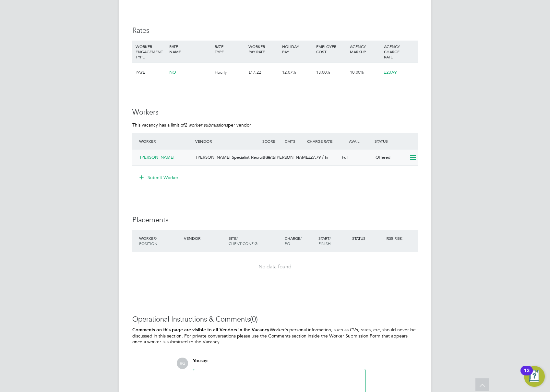 Image resolution: width=550 pixels, height=392 pixels. Describe the element at coordinates (182, 363) in the screenshot. I see `span: RG` at that location.